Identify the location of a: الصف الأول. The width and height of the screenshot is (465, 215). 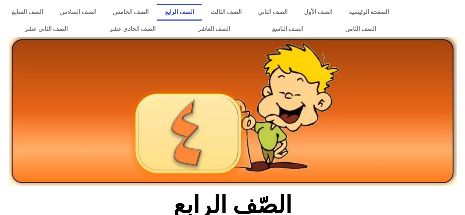
(318, 12).